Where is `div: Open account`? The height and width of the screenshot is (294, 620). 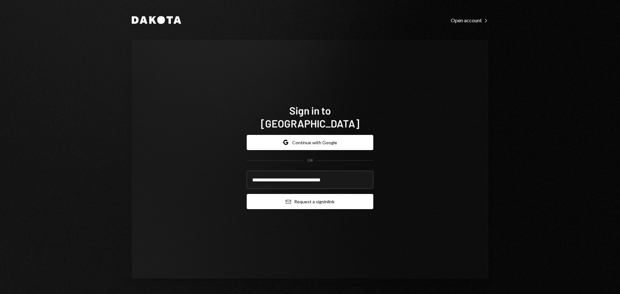
div: Open account is located at coordinates (470, 20).